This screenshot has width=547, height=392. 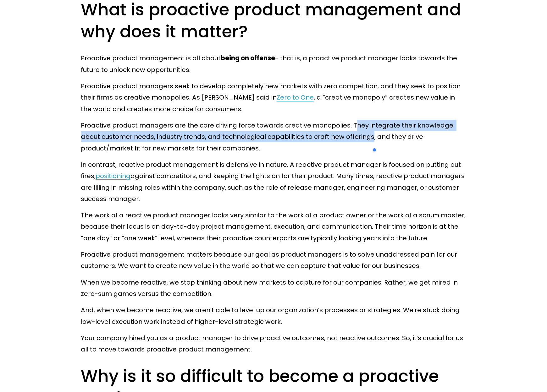 What do you see at coordinates (274, 98) in the screenshot?
I see `p: Proactive product managers seek to develop completely new markets with zero competition, and they...` at bounding box center [274, 98].